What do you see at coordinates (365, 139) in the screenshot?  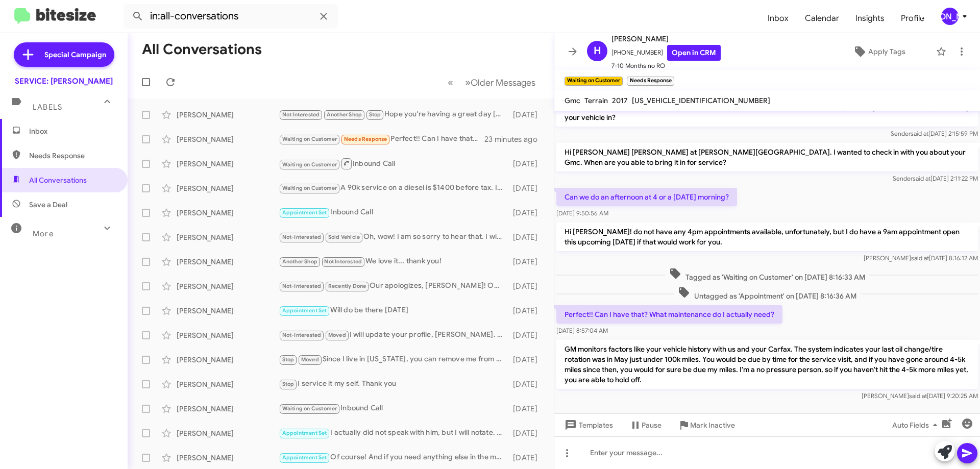 I see `span: Needs Response` at bounding box center [365, 139].